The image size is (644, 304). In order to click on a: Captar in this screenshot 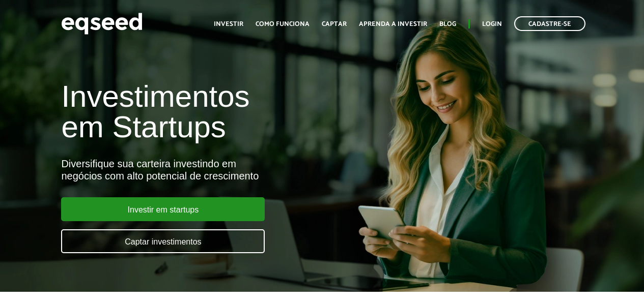, I will do `click(334, 24)`.